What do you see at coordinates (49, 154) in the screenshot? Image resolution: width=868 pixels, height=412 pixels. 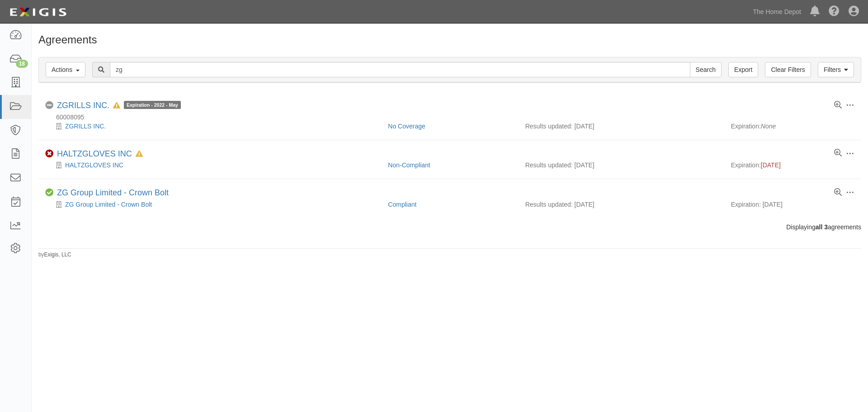 I see `i: Non-Compliant` at bounding box center [49, 154].